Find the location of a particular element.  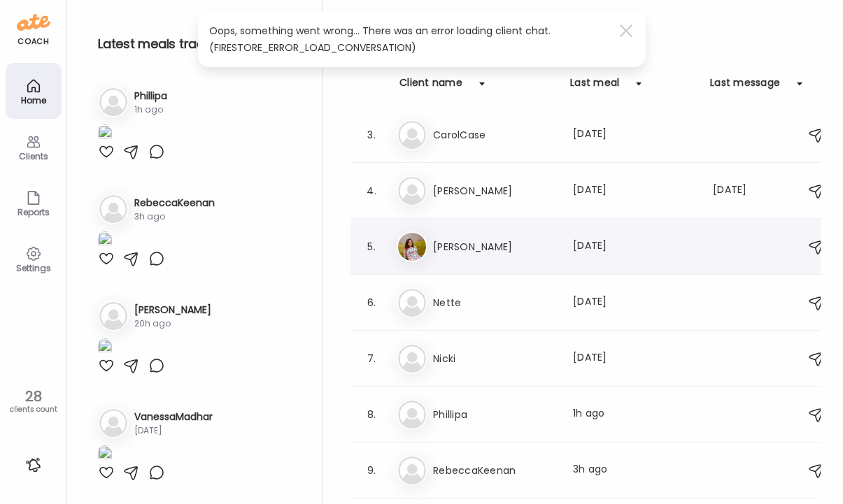

h3: CarolCase is located at coordinates (495, 135).